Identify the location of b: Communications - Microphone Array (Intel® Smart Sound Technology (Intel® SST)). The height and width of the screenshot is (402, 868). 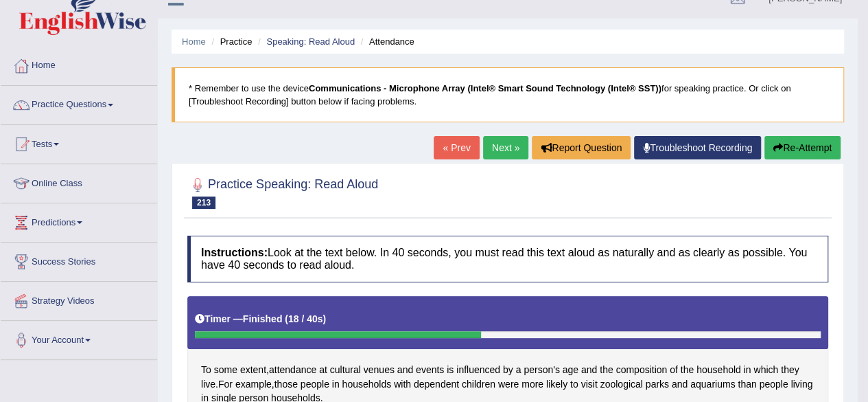
(485, 88).